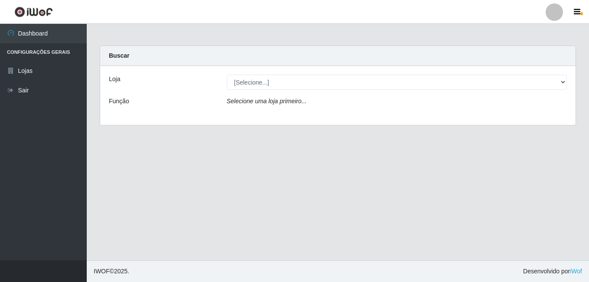  I want to click on strong: Buscar, so click(119, 56).